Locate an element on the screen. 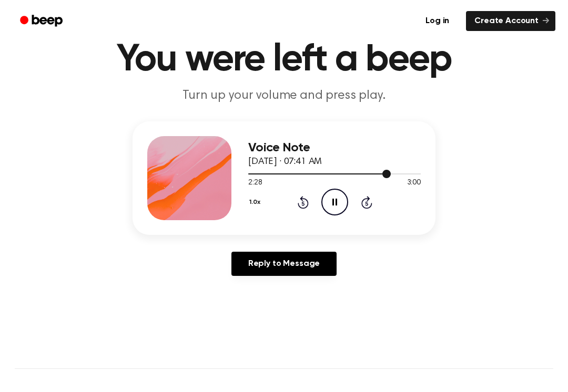  a: Create Account is located at coordinates (511, 21).